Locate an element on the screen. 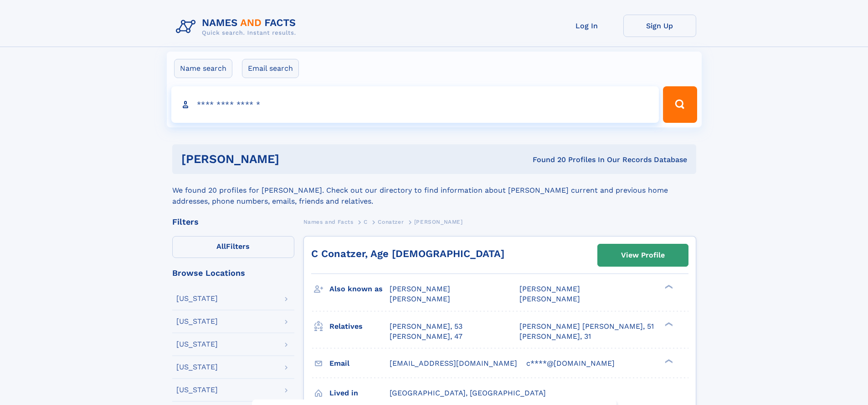 The width and height of the screenshot is (868, 405). a: Log In is located at coordinates (587, 25).